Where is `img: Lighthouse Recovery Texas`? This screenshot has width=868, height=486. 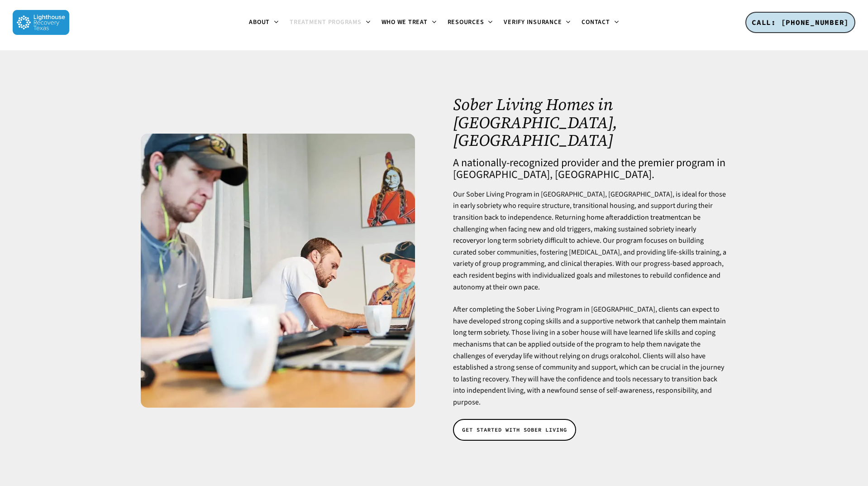 img: Lighthouse Recovery Texas is located at coordinates (40, 22).